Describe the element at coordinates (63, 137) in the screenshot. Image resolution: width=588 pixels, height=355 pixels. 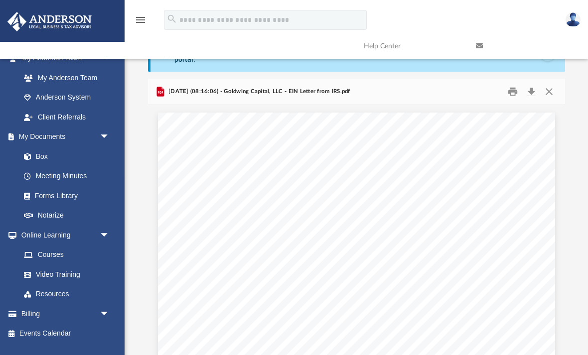
I see `a: My Documentsarrow_drop_down` at that location.